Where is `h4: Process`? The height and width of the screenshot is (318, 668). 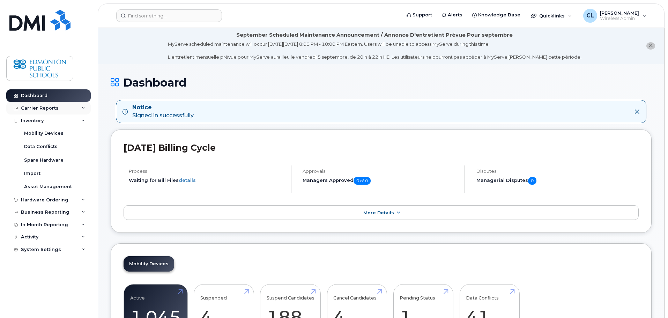 h4: Process is located at coordinates (206, 171).